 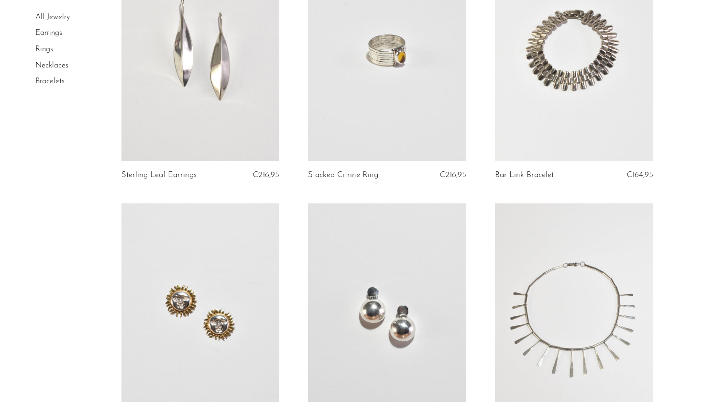 I want to click on a: Earrings, so click(x=49, y=33).